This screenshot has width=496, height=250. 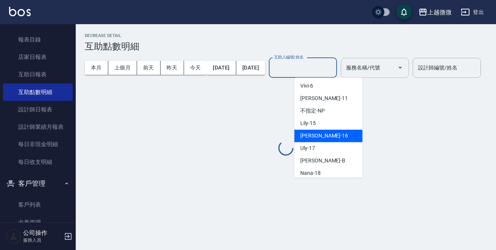 I want to click on a: 每日非現金明細, so click(x=38, y=145).